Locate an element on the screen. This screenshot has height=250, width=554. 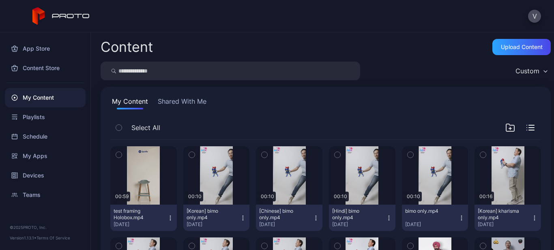
a: My Apps is located at coordinates (45, 156).